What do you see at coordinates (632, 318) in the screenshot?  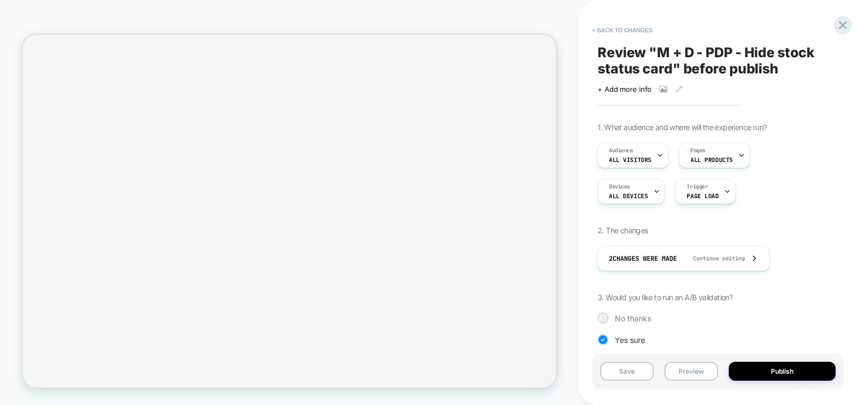 I see `span: No thanks` at bounding box center [632, 318].